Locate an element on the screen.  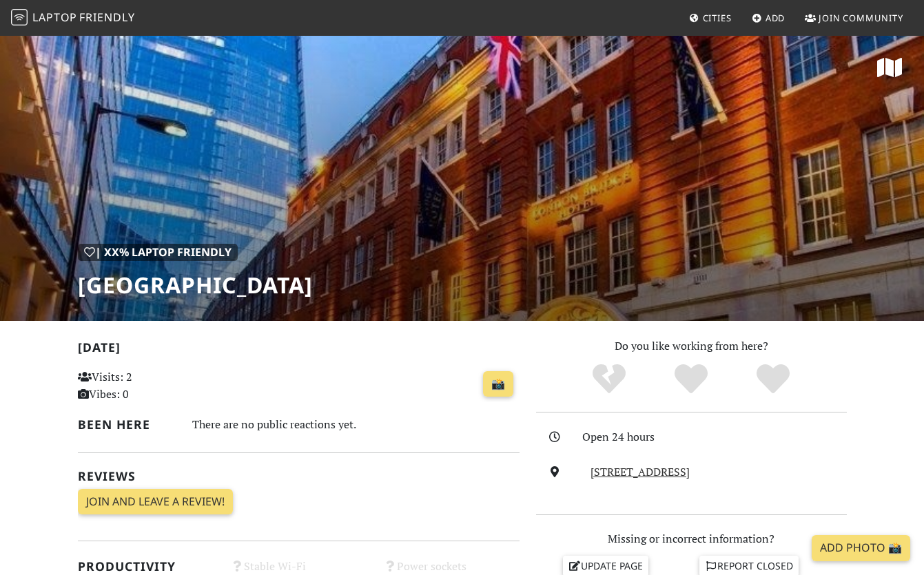
div: | XX% Laptop Friendly is located at coordinates (158, 253).